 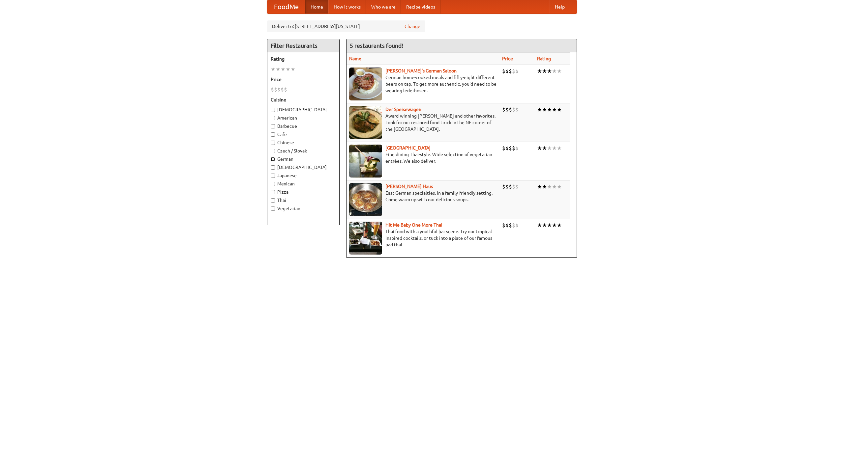 I want to click on label: Vegetarian, so click(x=303, y=209).